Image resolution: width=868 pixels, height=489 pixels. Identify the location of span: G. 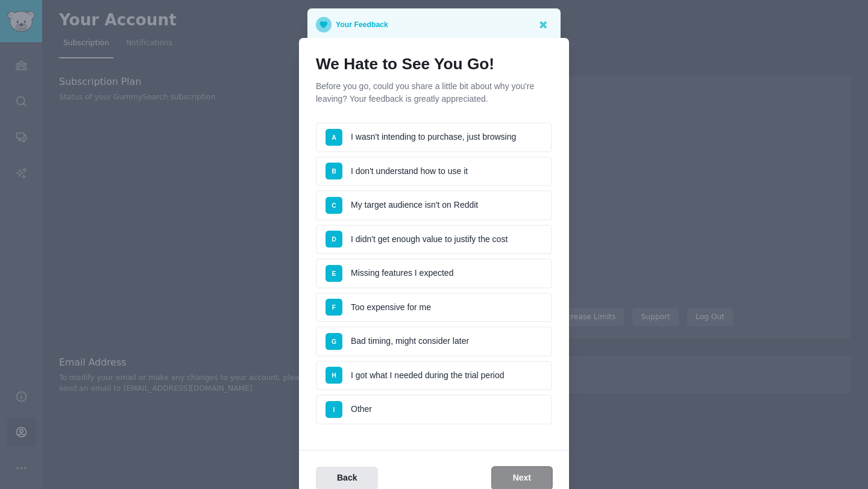
(334, 341).